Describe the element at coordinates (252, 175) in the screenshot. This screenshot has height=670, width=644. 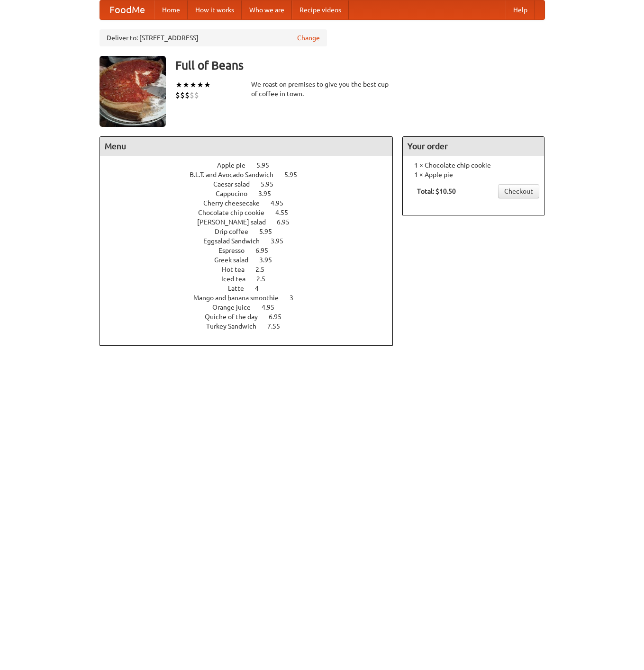
I see `a: B.L.T. and Avocado Sandwich 5.95` at that location.